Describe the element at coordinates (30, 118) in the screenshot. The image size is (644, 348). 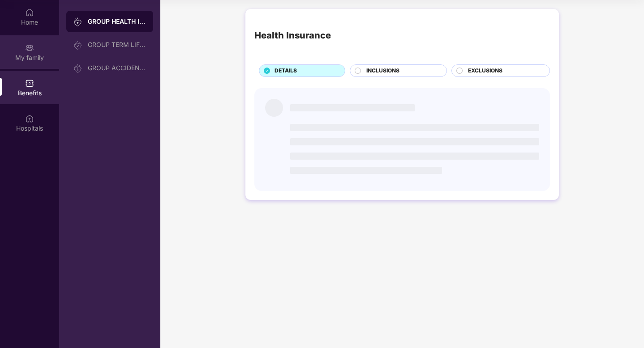
I see `img: svg+xml;base64,PHN2ZyBpZD0iSG9zcGl0YWxzIiB4bWxucz0iaHR0cDovL3d3dy53My5vcmcvMjAwMC9zdmciIHdpZHRoPS...` at that location.